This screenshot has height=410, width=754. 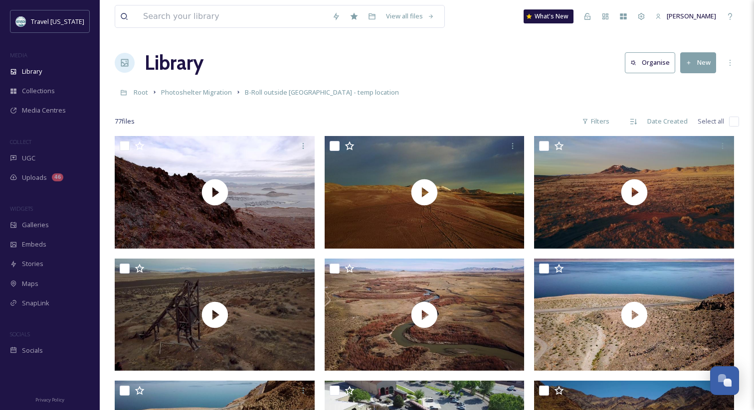 What do you see at coordinates (30, 284) in the screenshot?
I see `span: Maps` at bounding box center [30, 284].